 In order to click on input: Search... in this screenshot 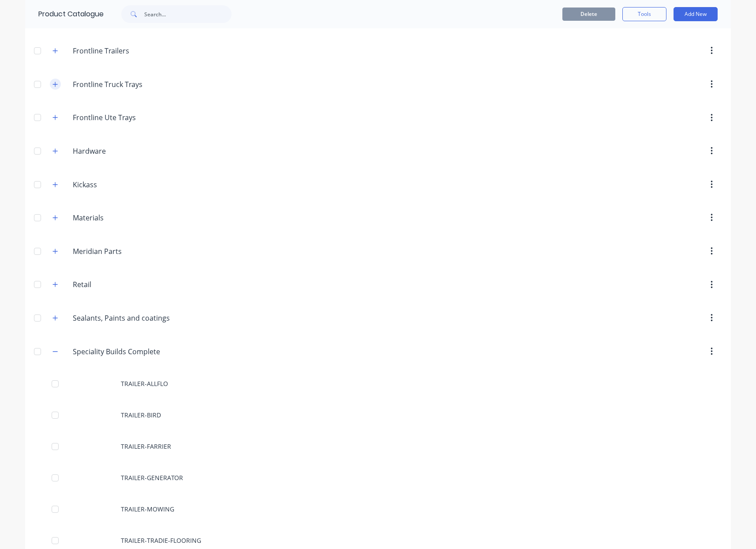, I will do `click(188, 14)`.